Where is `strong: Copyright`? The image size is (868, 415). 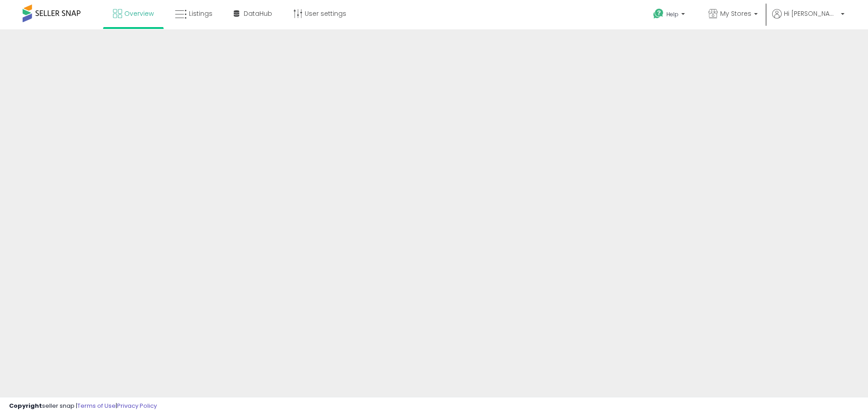
strong: Copyright is located at coordinates (26, 406).